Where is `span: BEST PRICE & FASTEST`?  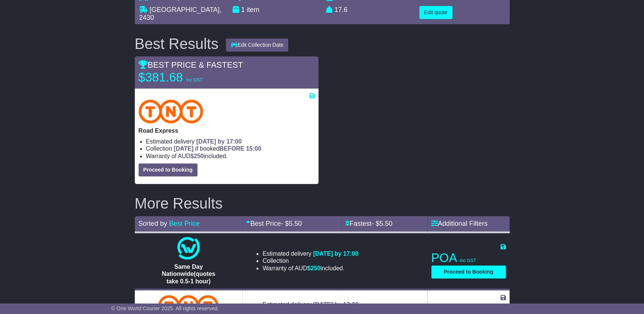 span: BEST PRICE & FASTEST is located at coordinates (191, 65).